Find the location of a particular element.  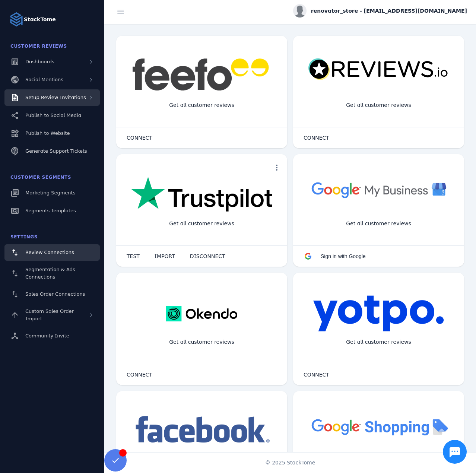

a: Marketing Segments is located at coordinates (52, 193).